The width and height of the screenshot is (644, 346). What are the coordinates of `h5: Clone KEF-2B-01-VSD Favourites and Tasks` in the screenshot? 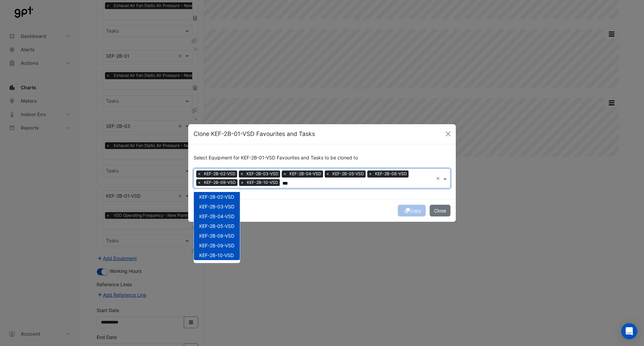 It's located at (254, 134).